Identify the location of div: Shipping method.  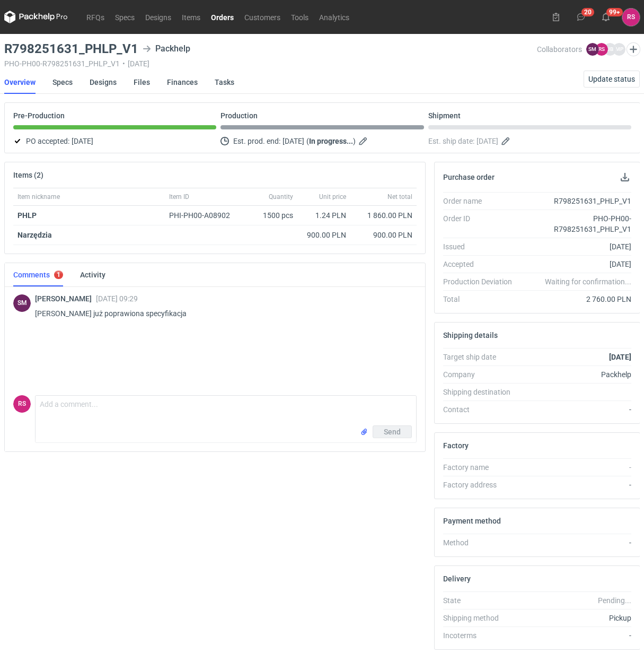
(481, 618).